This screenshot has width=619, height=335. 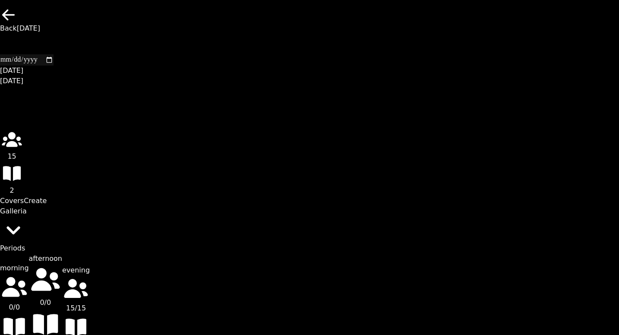 What do you see at coordinates (45, 303) in the screenshot?
I see `p: 0 / 0` at bounding box center [45, 303].